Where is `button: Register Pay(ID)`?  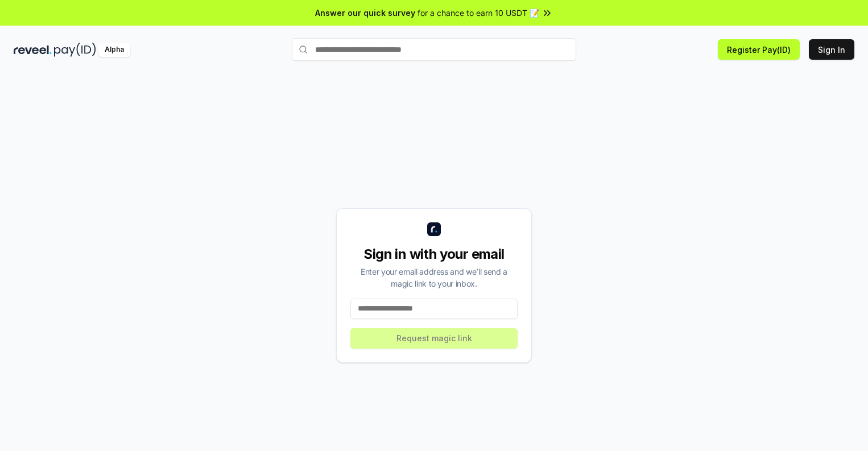 button: Register Pay(ID) is located at coordinates (759, 49).